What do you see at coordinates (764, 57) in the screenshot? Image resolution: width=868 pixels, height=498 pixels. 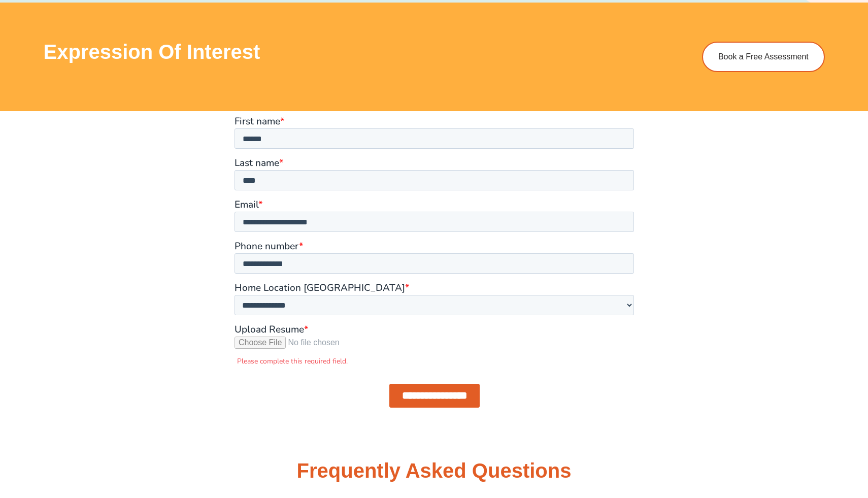 I see `a: Book a Free Assessment` at bounding box center [764, 57].